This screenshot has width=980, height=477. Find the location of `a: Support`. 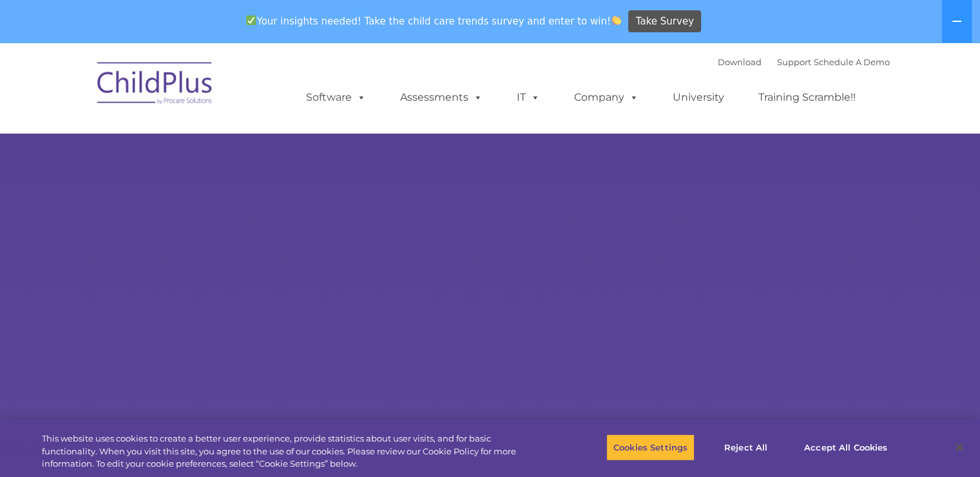

a: Support is located at coordinates (794, 62).